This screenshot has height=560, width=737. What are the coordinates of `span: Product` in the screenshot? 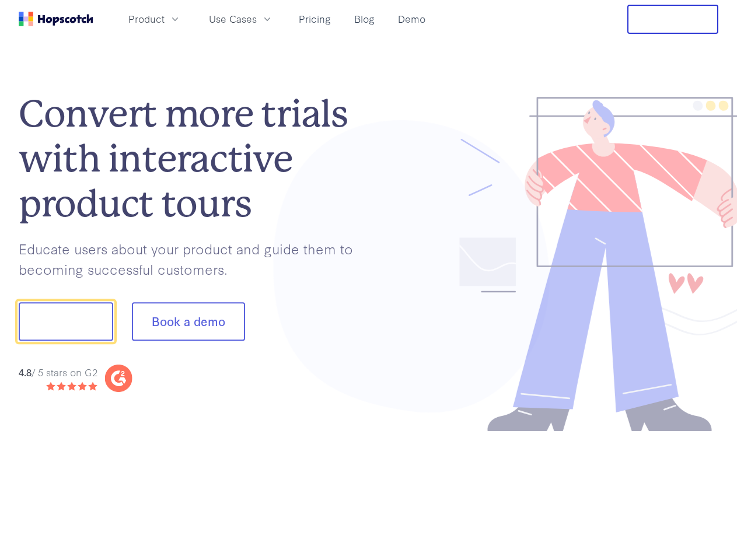 It's located at (147, 19).